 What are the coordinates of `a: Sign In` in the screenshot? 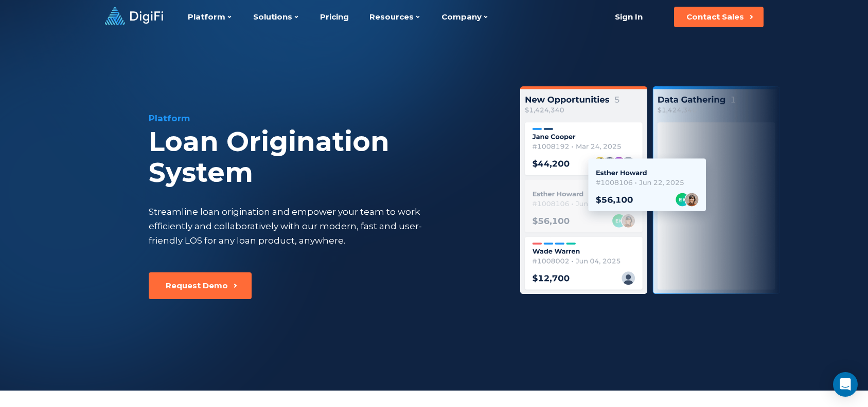 It's located at (628, 17).